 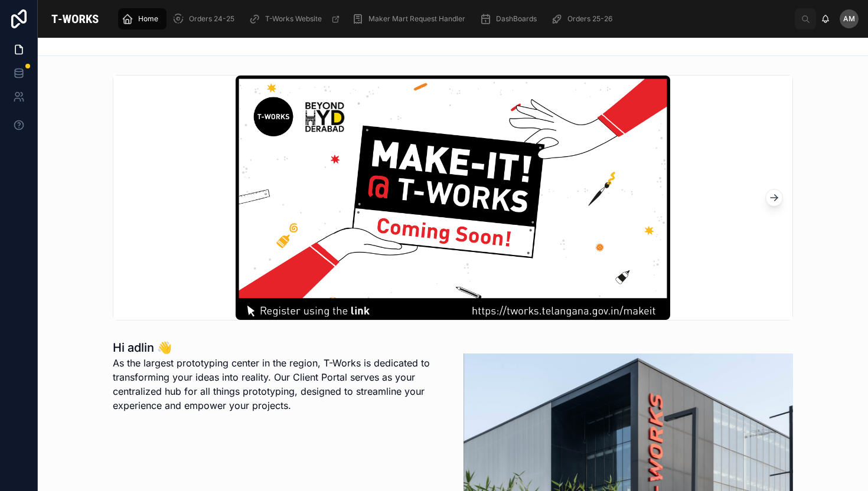 What do you see at coordinates (849, 19) in the screenshot?
I see `span: am` at bounding box center [849, 19].